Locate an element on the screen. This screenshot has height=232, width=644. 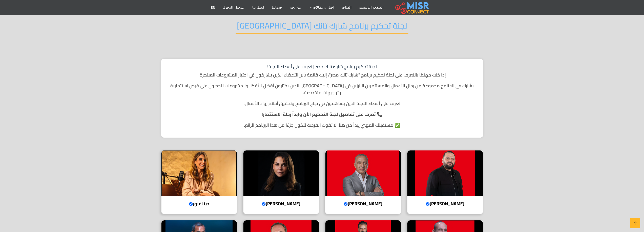
a: دينا غبور دينا غبور is located at coordinates (199, 183).